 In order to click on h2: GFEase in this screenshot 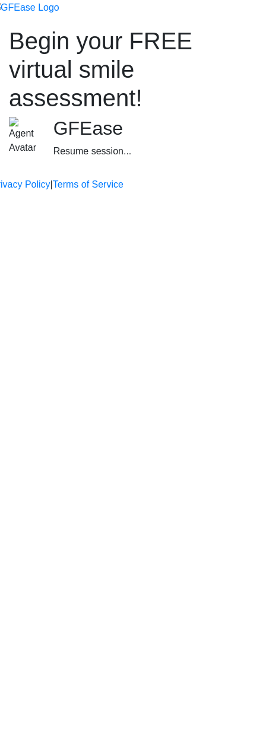, I will do `click(155, 128)`.